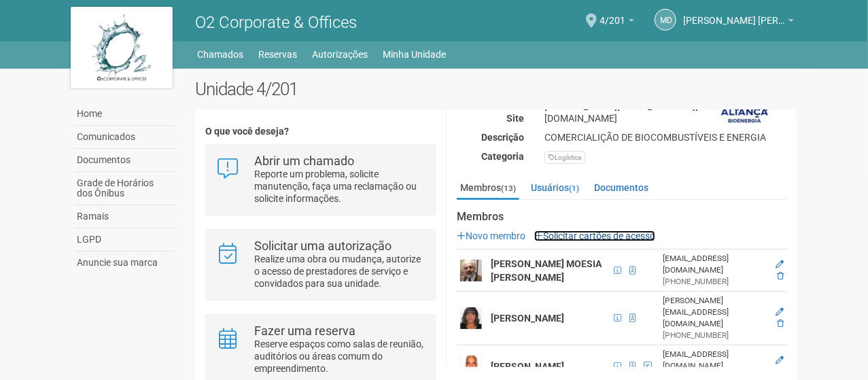  What do you see at coordinates (304, 160) in the screenshot?
I see `strong: Abrir um chamado` at bounding box center [304, 160].